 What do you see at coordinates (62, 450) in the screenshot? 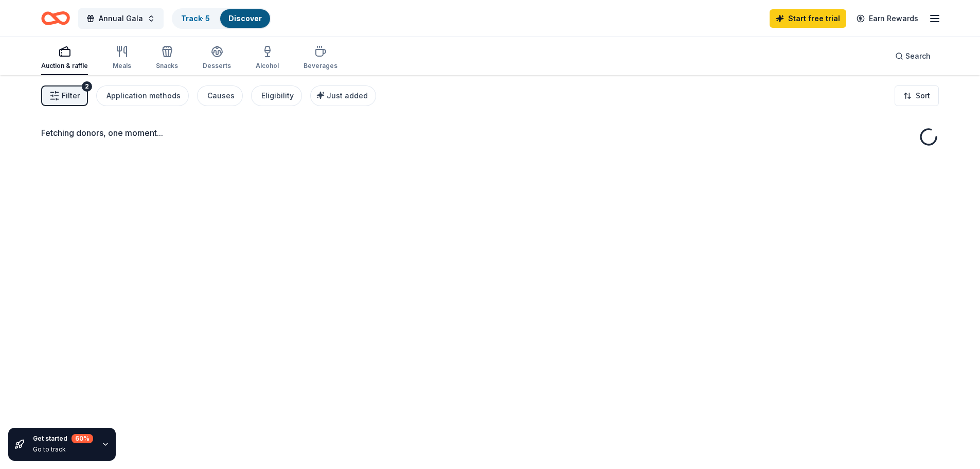
I see `div: Go to track` at bounding box center [62, 450].